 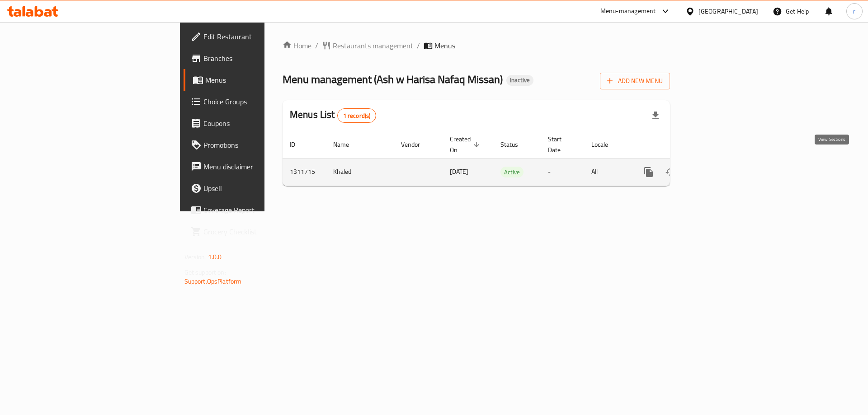 I want to click on span: 1.0.0, so click(x=215, y=257).